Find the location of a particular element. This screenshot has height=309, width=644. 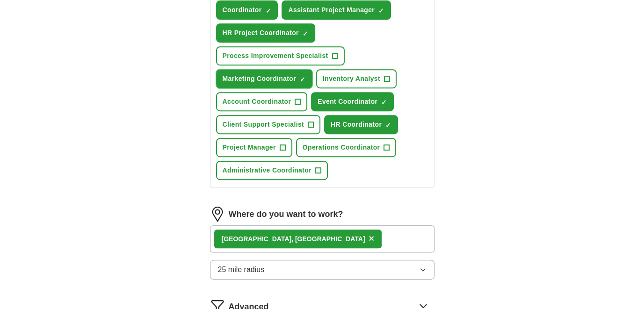

span: Event Coordinator is located at coordinates (348, 101).